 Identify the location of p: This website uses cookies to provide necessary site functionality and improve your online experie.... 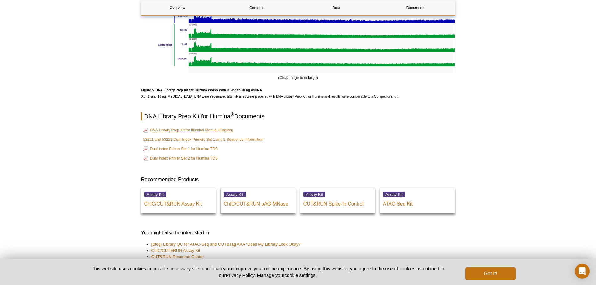
(268, 272).